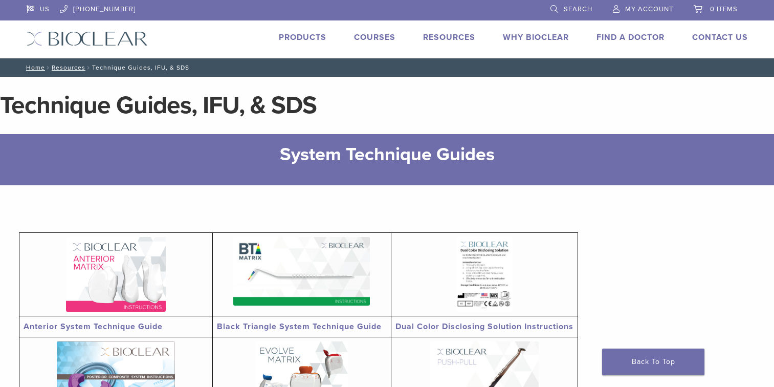  What do you see at coordinates (654, 362) in the screenshot?
I see `a: Back To Top` at bounding box center [654, 362].